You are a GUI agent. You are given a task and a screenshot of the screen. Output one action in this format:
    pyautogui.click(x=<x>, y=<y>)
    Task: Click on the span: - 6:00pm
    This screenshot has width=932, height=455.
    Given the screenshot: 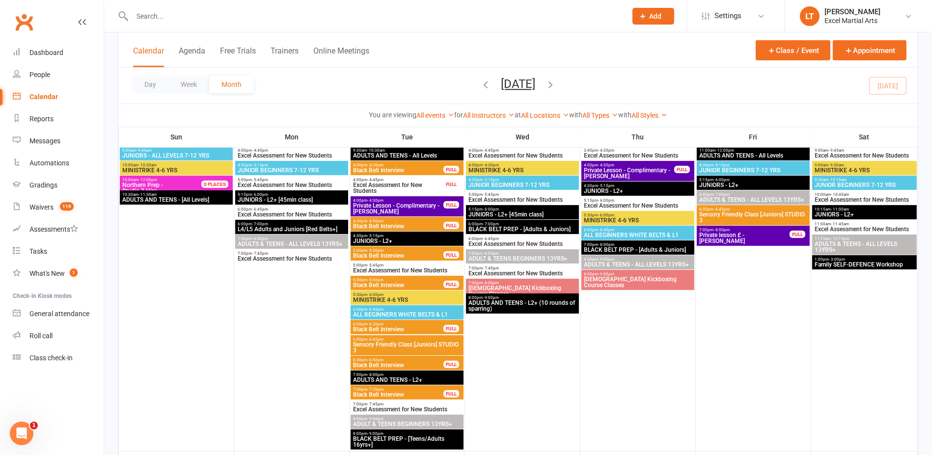 What is the action you would take?
    pyautogui.click(x=606, y=200)
    